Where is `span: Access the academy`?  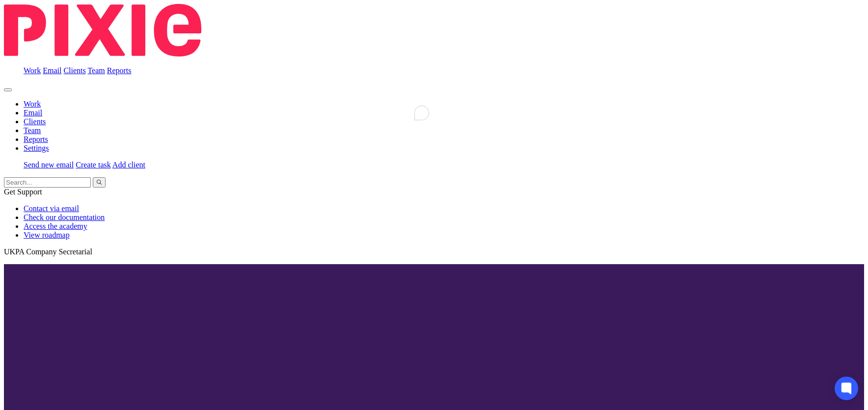 span: Access the academy is located at coordinates (56, 226).